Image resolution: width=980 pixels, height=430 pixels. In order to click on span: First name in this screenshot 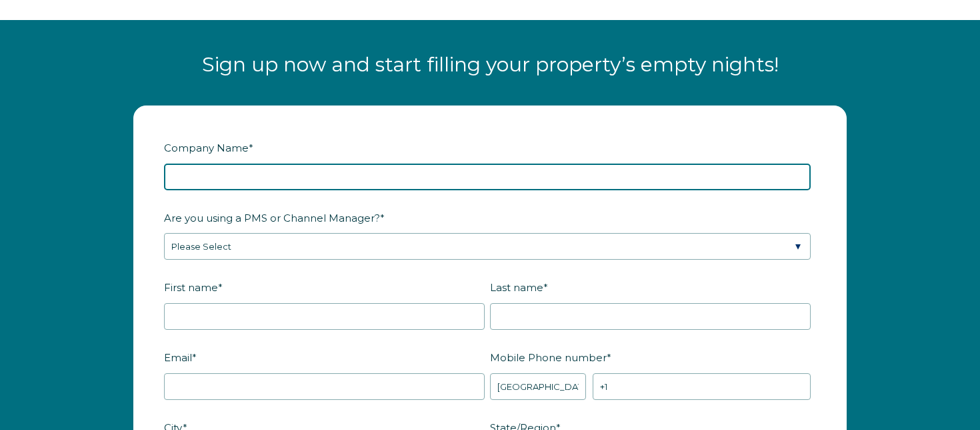, I will do `click(191, 287)`.